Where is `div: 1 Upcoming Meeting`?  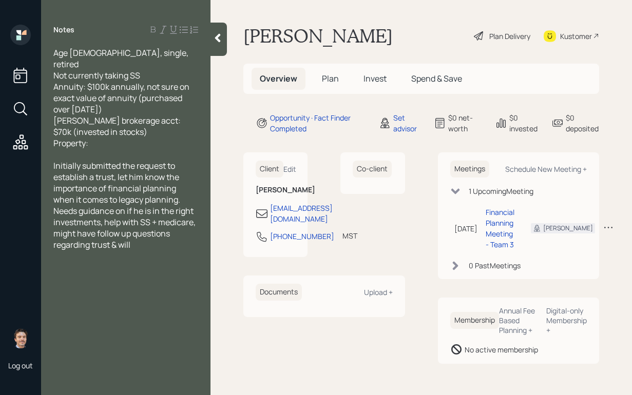 div: 1 Upcoming Meeting is located at coordinates (501, 191).